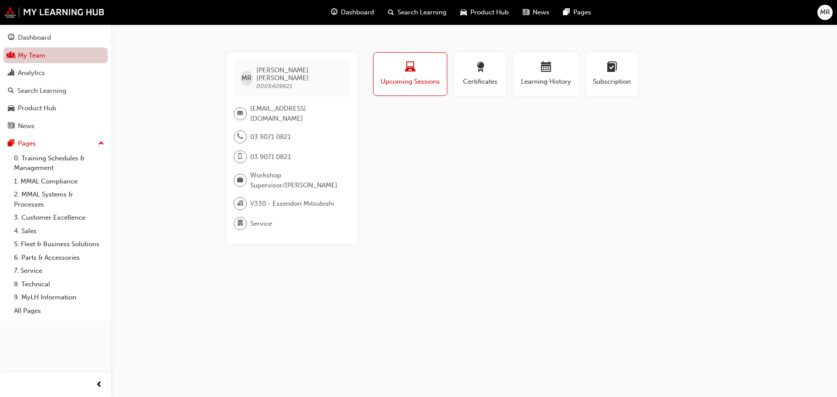  Describe the element at coordinates (612, 68) in the screenshot. I see `span: learningplan-icon` at that location.